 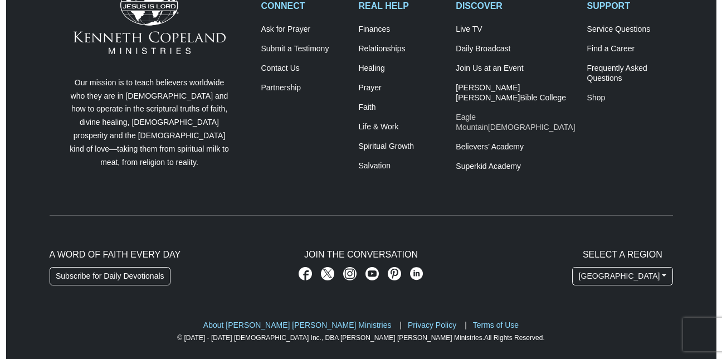 What do you see at coordinates (304, 88) in the screenshot?
I see `a: Partnership` at bounding box center [304, 88].